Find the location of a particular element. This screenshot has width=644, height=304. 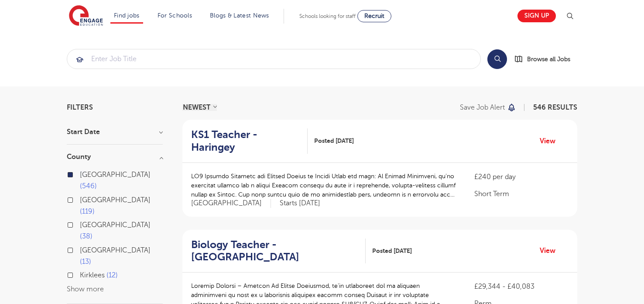

h3: Start Date is located at coordinates (115, 132).